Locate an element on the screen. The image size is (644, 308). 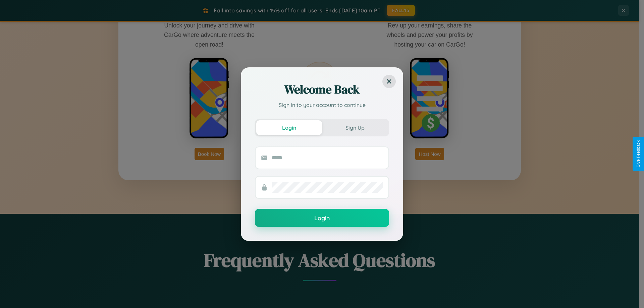
button: Sign Up is located at coordinates (355, 128).